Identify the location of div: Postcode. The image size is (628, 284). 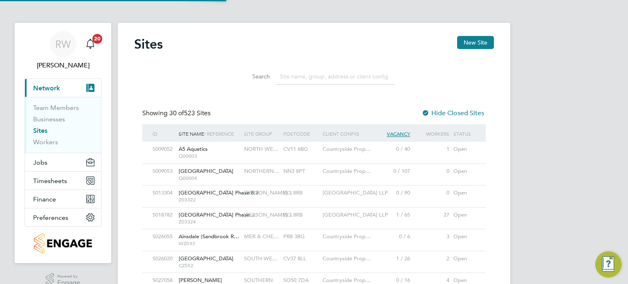
(301, 134).